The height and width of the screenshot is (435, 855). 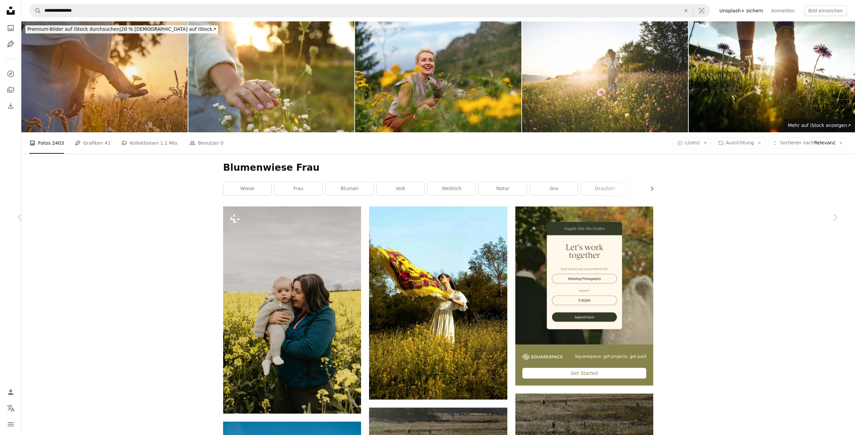 What do you see at coordinates (452, 189) in the screenshot?
I see `a: Weiblich` at bounding box center [452, 189].